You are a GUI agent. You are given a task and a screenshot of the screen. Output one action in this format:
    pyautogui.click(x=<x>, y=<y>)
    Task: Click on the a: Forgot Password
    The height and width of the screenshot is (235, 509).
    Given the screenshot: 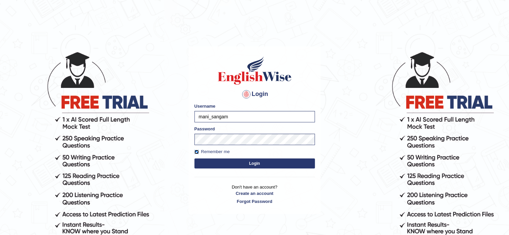 What is the action you would take?
    pyautogui.click(x=254, y=201)
    